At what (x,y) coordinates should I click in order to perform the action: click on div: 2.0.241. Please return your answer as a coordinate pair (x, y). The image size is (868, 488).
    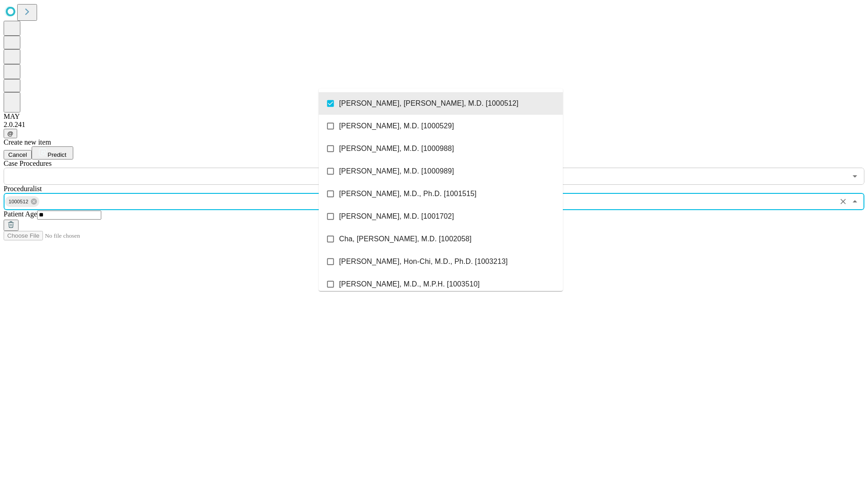
    Looking at the image, I should click on (434, 125).